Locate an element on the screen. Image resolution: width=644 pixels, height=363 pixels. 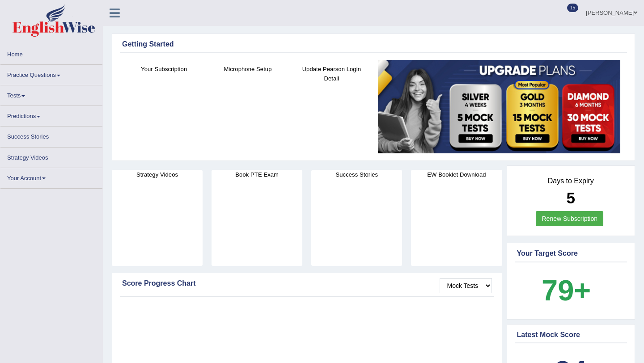
a: Strategy Videos is located at coordinates (51, 156).